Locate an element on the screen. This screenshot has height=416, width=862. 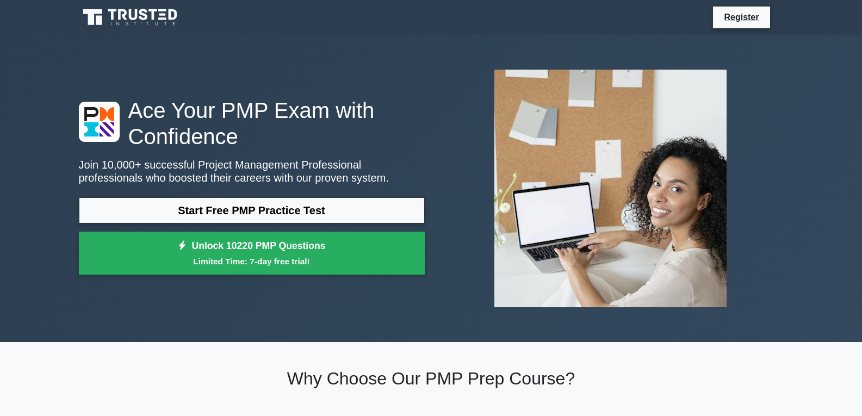
a: Start Free PMP Practice Test is located at coordinates (252, 211).